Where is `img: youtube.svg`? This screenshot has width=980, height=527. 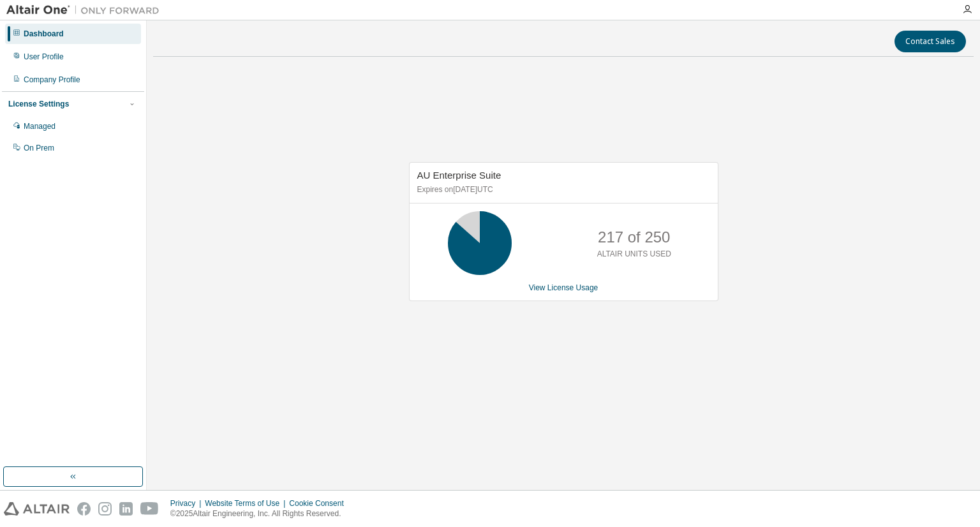
img: youtube.svg is located at coordinates (149, 508).